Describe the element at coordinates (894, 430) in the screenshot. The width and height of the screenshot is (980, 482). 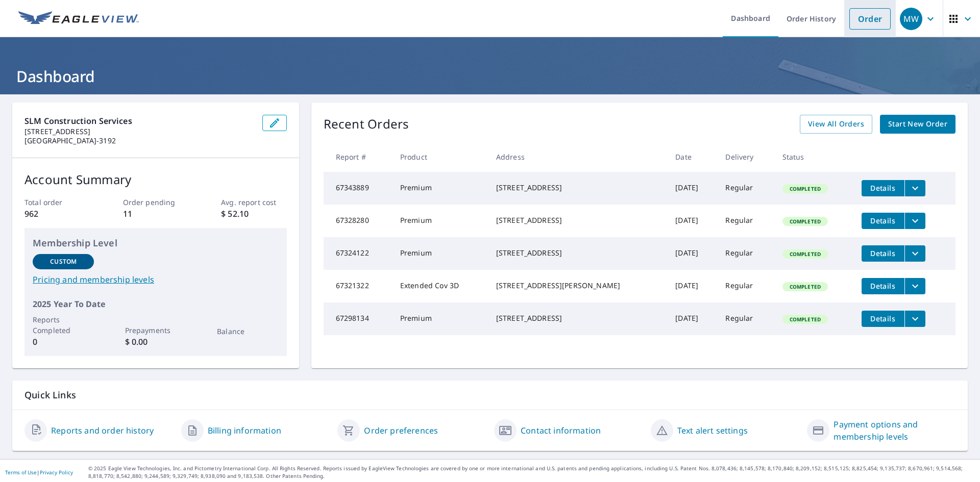
I see `a: Payment options and membership levels` at that location.